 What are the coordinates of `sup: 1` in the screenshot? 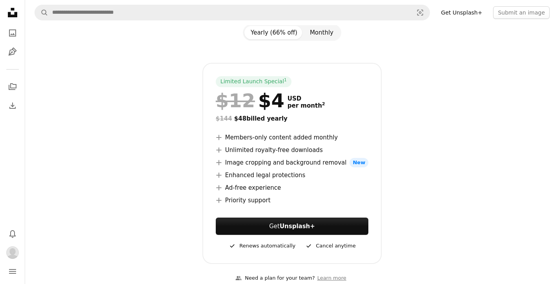 It's located at (285, 80).